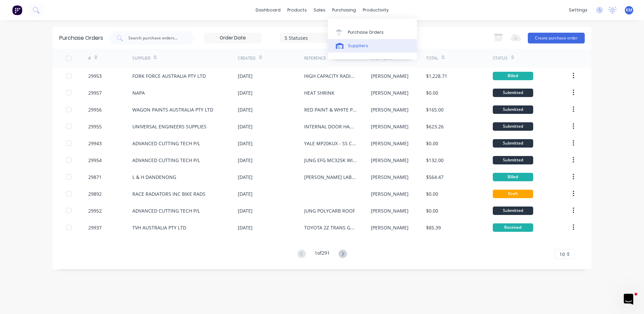  I want to click on div: TVH AUSTRALIA PTY LTD, so click(159, 227).